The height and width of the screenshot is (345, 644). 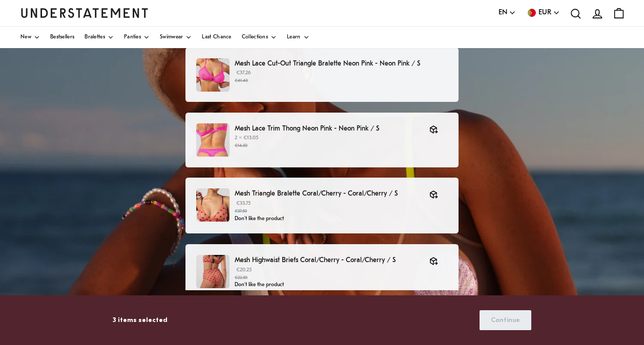 What do you see at coordinates (62, 38) in the screenshot?
I see `a: Bestsellers` at bounding box center [62, 38].